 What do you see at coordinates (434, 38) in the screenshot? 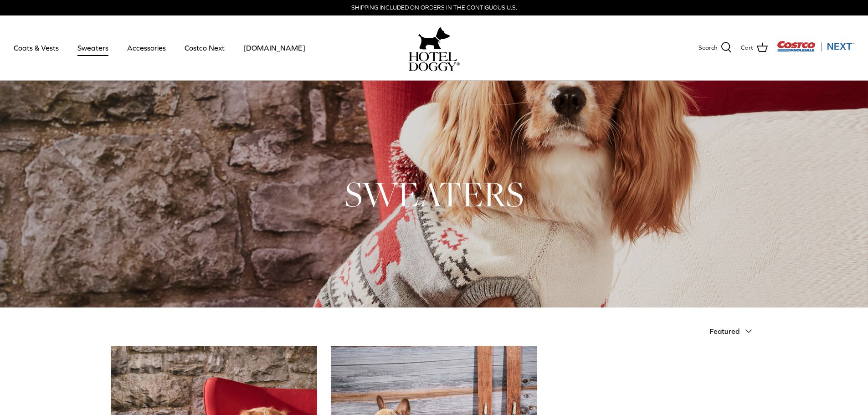
I see `img: hoteldoggy.com` at bounding box center [434, 38].